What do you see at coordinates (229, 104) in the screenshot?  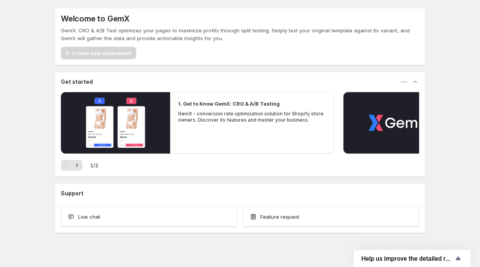 I see `h2: 1. Get to Know GemX: CRO & A/B Testing` at bounding box center [229, 104].